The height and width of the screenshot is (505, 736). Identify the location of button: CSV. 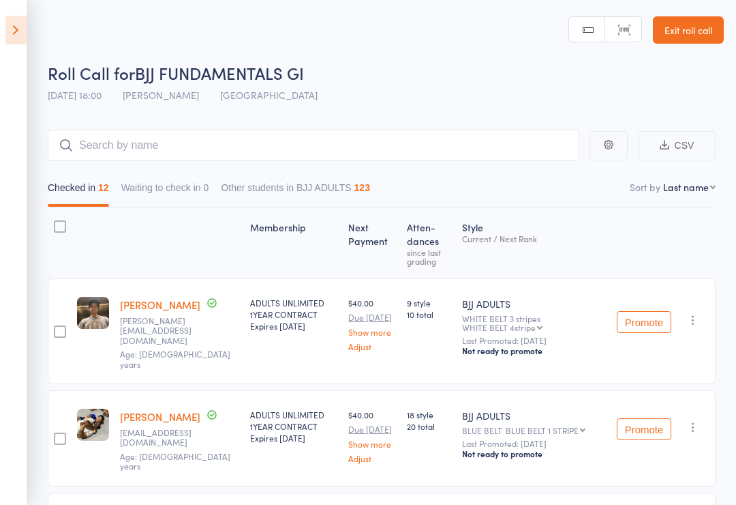
(677, 145).